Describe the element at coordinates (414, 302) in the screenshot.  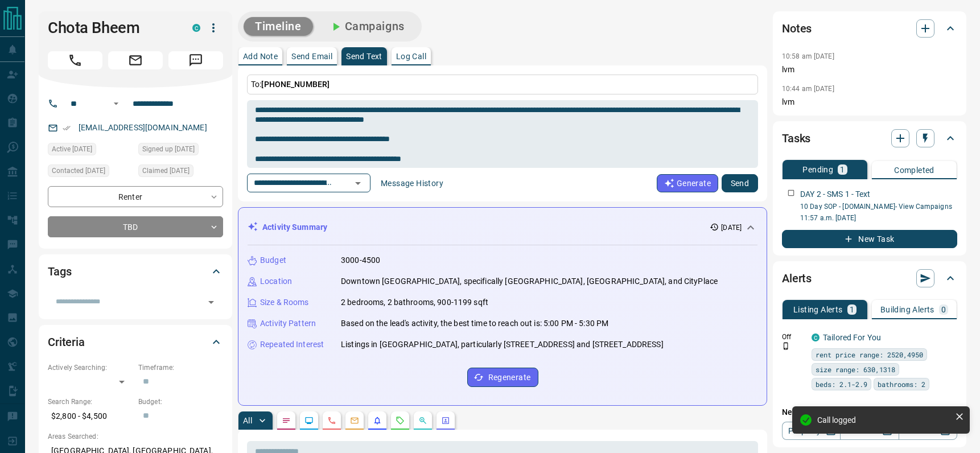
I see `p: 2 bedrooms, 2 bathrooms, 900-1199 sqft` at that location.